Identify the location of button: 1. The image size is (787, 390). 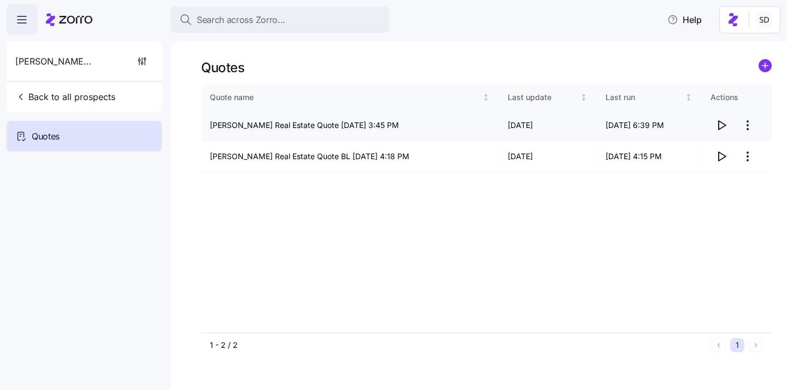
(737, 345).